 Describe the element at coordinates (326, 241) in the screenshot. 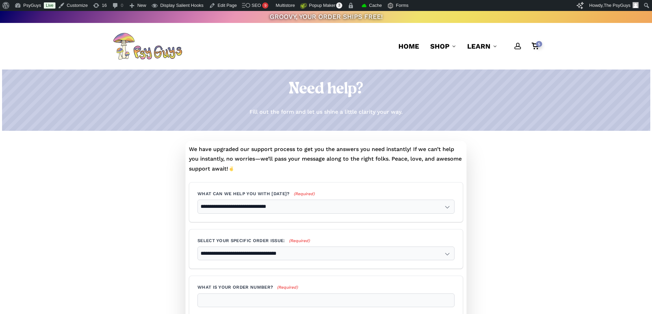

I see `label: Select your specific order issue:` at that location.